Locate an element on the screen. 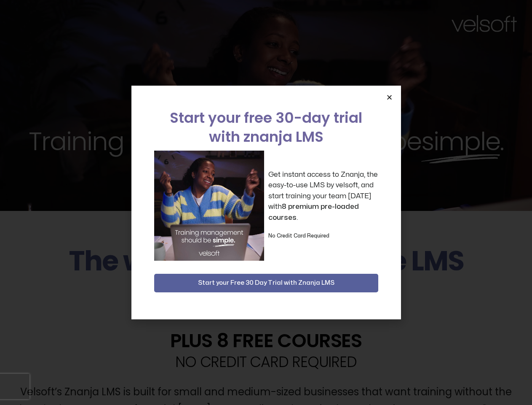 The width and height of the screenshot is (532, 405). strong: No Credit Card Required is located at coordinates (299, 236).